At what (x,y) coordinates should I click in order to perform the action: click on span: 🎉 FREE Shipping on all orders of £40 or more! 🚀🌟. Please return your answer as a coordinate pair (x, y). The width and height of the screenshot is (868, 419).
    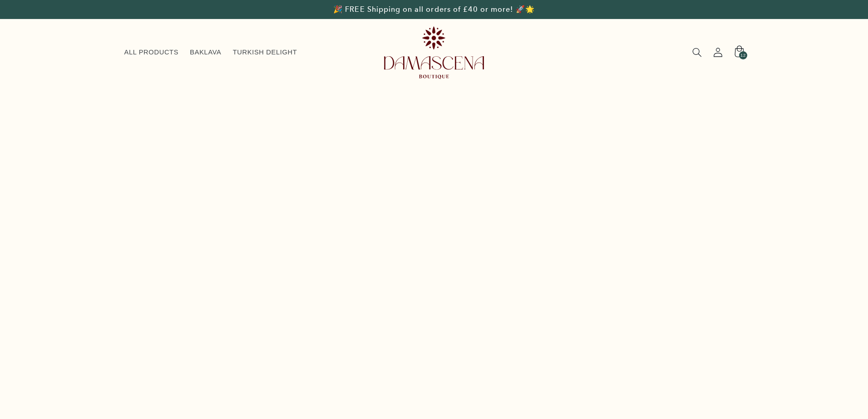
    Looking at the image, I should click on (433, 9).